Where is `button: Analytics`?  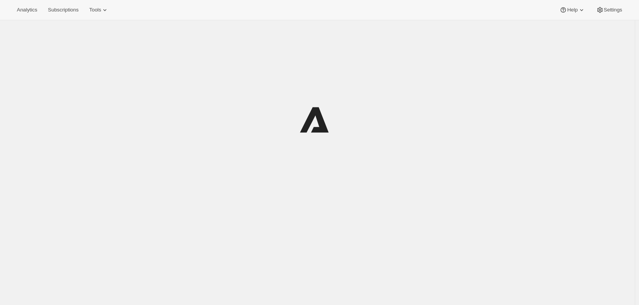
button: Analytics is located at coordinates (27, 10).